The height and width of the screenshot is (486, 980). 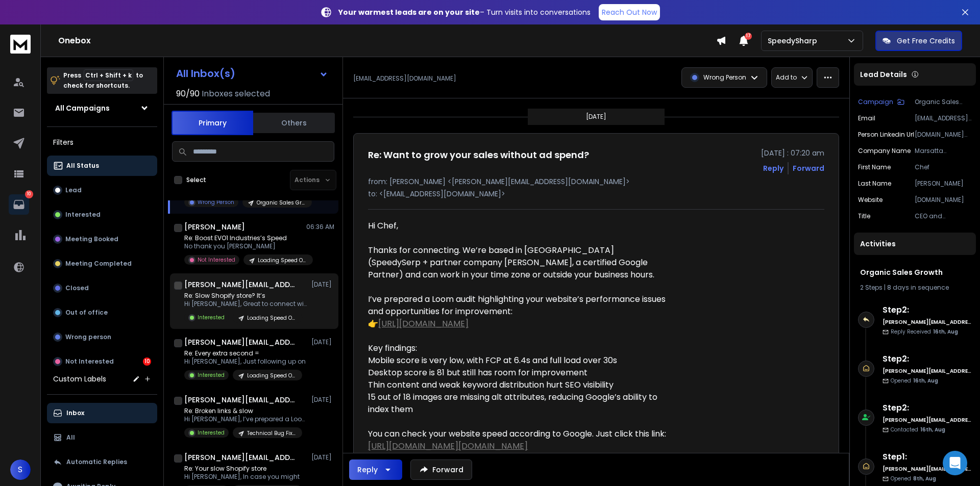 What do you see at coordinates (874, 167) in the screenshot?
I see `p: First Name` at bounding box center [874, 167].